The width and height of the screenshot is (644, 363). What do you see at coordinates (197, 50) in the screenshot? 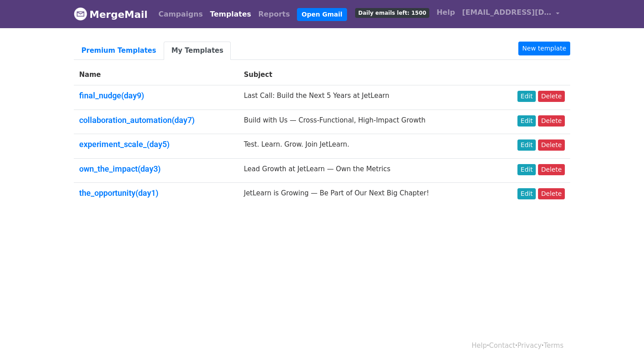
I see `a: My Templates` at bounding box center [197, 50].